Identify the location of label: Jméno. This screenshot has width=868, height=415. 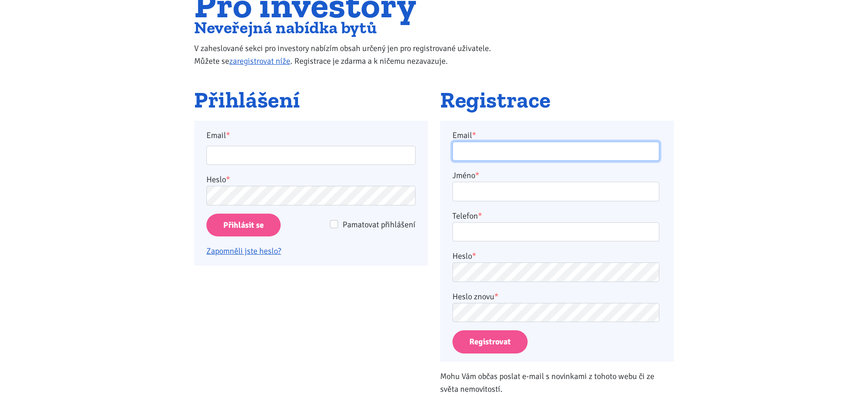
(466, 175).